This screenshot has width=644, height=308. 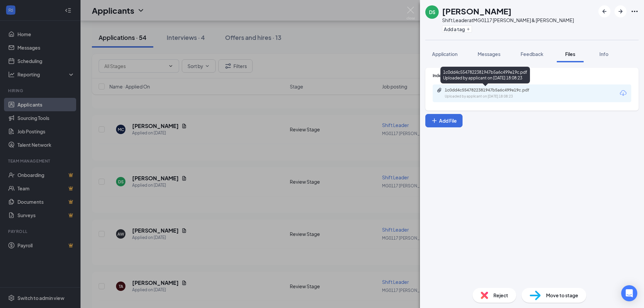 What do you see at coordinates (562, 295) in the screenshot?
I see `span: Move to stage` at bounding box center [562, 295].